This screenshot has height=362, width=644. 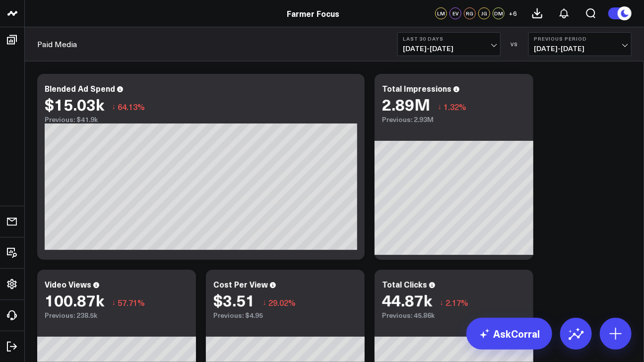 What do you see at coordinates (407, 300) in the screenshot?
I see `div: 44.87k` at bounding box center [407, 300].